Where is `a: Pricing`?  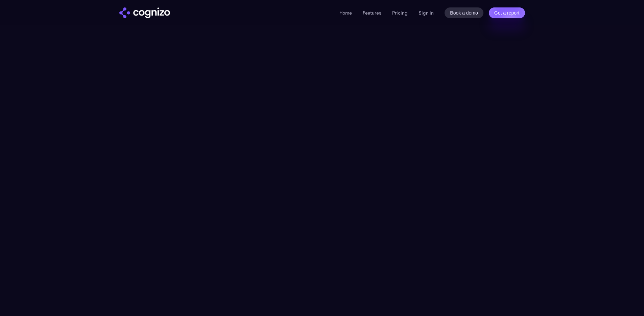 a: Pricing is located at coordinates (400, 13).